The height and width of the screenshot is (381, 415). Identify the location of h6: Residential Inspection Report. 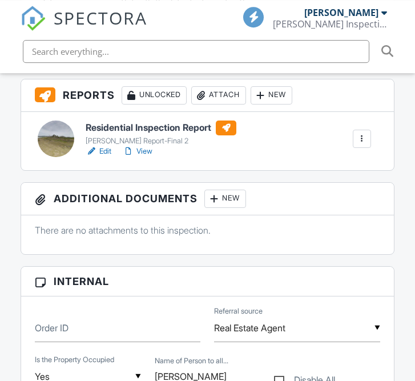
(161, 128).